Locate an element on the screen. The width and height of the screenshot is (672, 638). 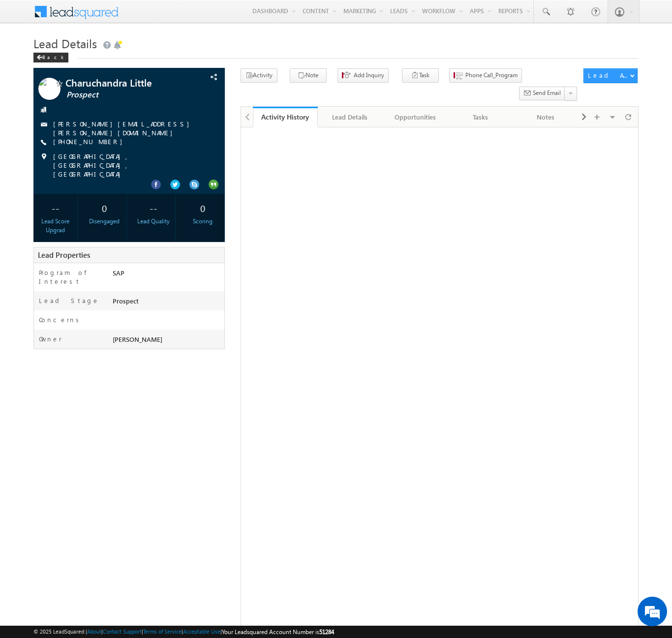
a: About is located at coordinates (94, 631).